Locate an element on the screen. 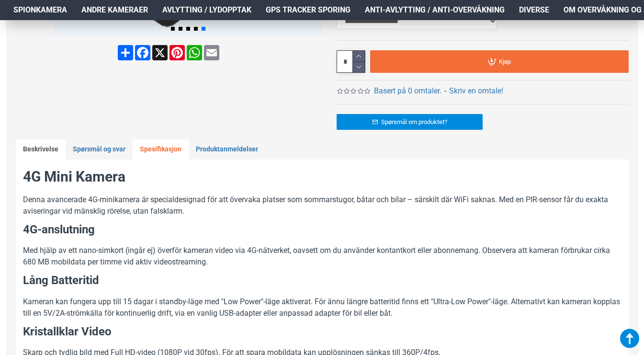 This screenshot has width=644, height=355. span: Kjøp is located at coordinates (505, 62).